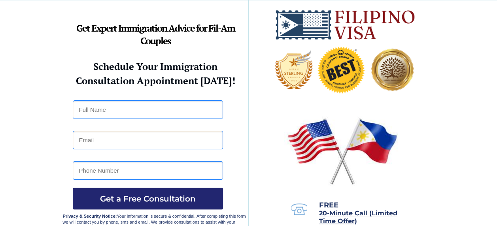 The height and width of the screenshot is (226, 497). What do you see at coordinates (328, 205) in the screenshot?
I see `span: FREE` at bounding box center [328, 205].